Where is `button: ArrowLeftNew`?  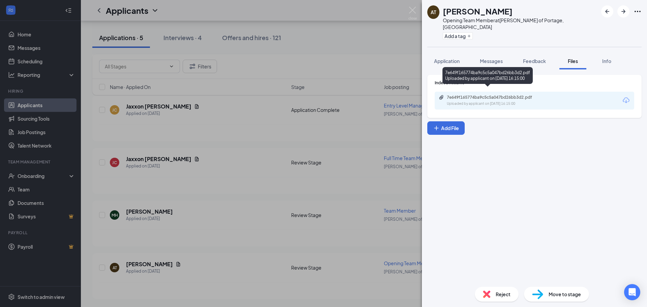
button: ArrowLeftNew is located at coordinates (607, 11).